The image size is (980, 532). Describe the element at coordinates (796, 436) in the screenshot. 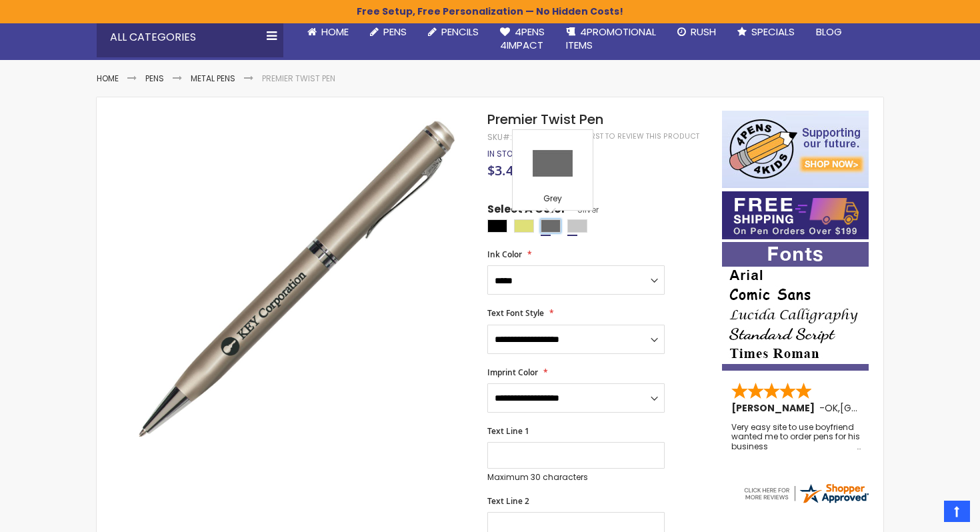

I see `div: Very easy site to use boyfriend wanted me to order pens for his business` at that location.